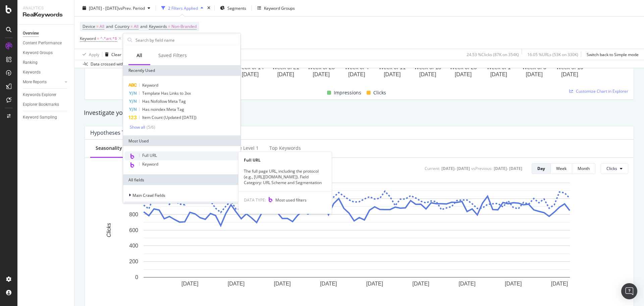 Image resolution: width=644 pixels, height=306 pixels. What do you see at coordinates (285, 148) in the screenshot?
I see `div: Top Keywords` at bounding box center [285, 148].